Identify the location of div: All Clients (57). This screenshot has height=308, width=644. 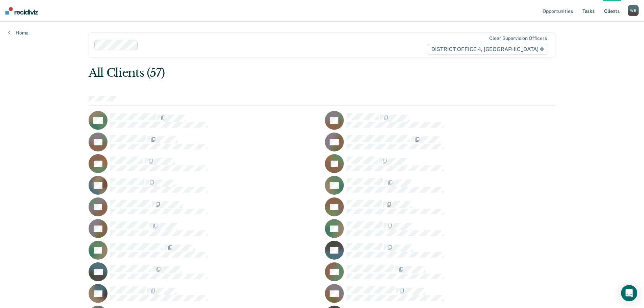
(275, 73).